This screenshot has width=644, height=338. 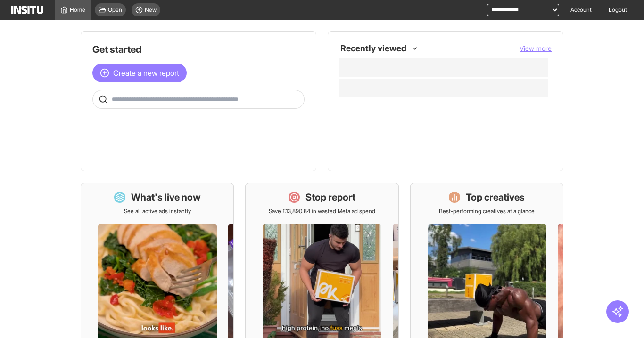 What do you see at coordinates (495, 198) in the screenshot?
I see `h1: Top creatives` at bounding box center [495, 198].